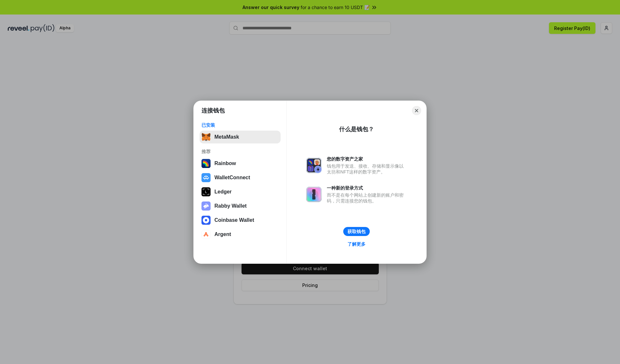 The width and height of the screenshot is (620, 364). Describe the element at coordinates (366, 159) in the screenshot. I see `div: 您的数字资产之家` at that location.